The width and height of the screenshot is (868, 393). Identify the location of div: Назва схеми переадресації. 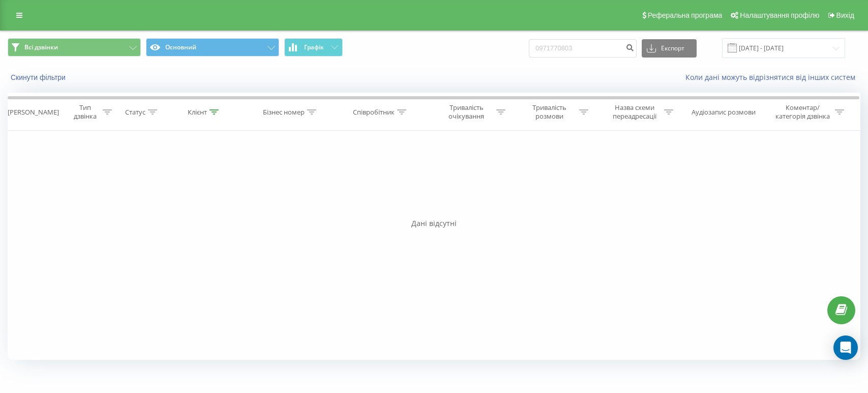
(634, 112).